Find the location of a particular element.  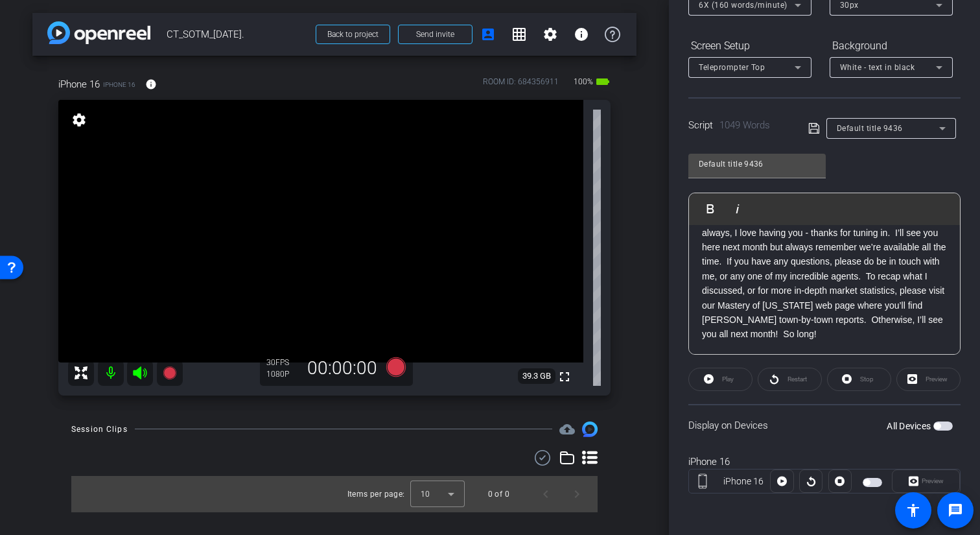

div: Items per page: is located at coordinates (376, 494).